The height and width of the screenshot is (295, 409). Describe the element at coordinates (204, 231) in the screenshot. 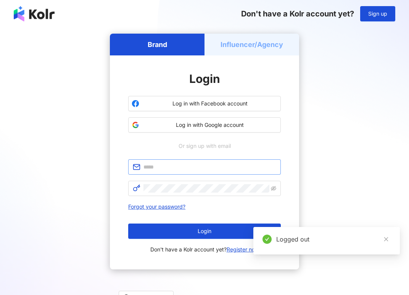

I see `button: Login` at that location.